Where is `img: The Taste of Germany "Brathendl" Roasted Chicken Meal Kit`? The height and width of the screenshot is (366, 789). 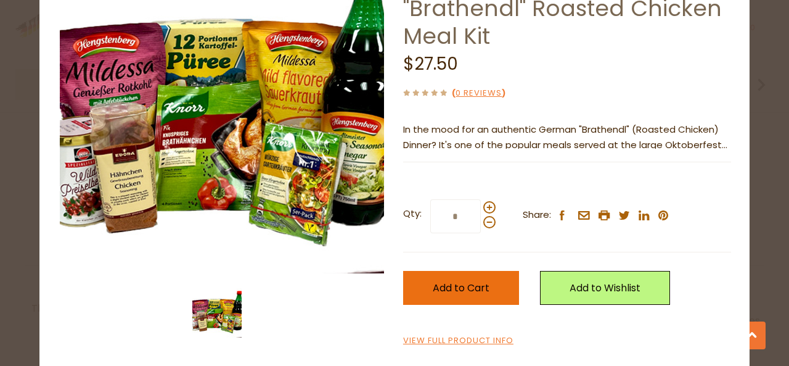 img: The Taste of Germany "Brathendl" Roasted Chicken Meal Kit is located at coordinates (217, 313).